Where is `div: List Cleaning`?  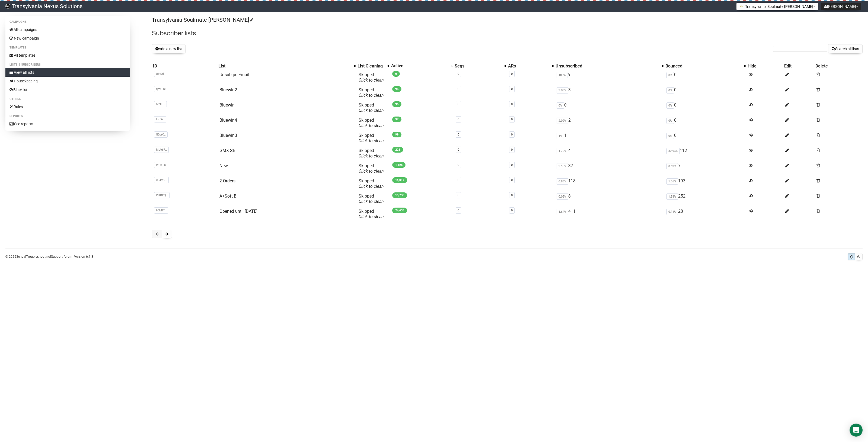
div: List Cleaning is located at coordinates (371, 66).